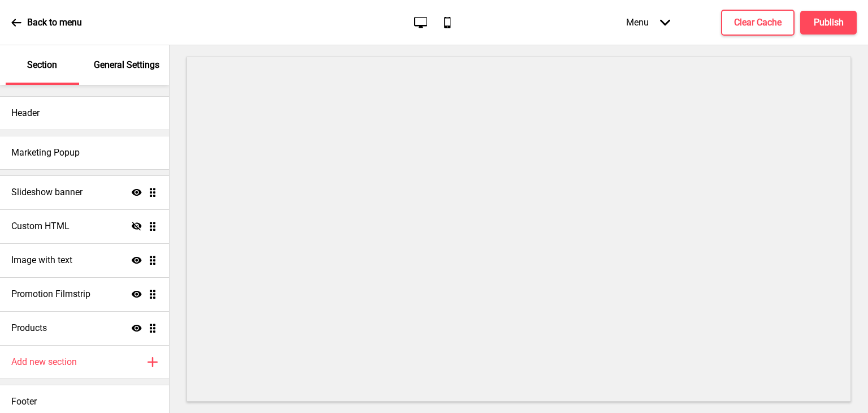  Describe the element at coordinates (42, 260) in the screenshot. I see `h4: Image with text` at that location.